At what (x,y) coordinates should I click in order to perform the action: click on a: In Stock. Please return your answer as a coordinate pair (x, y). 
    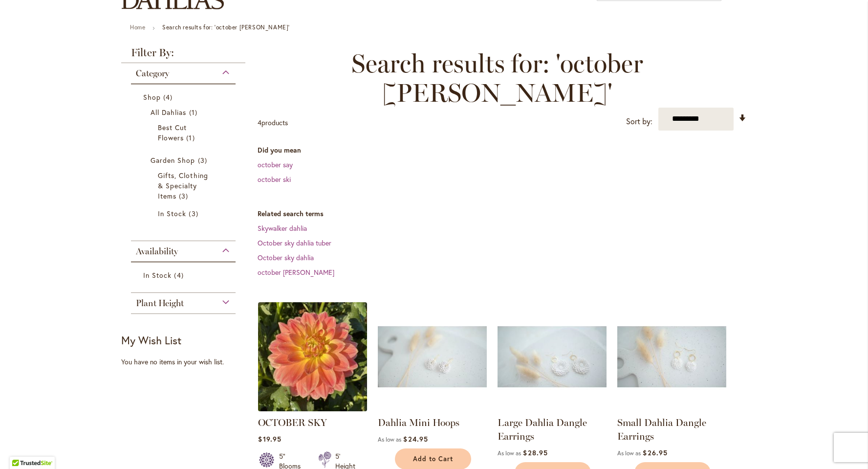
    Looking at the image, I should click on (184, 213).